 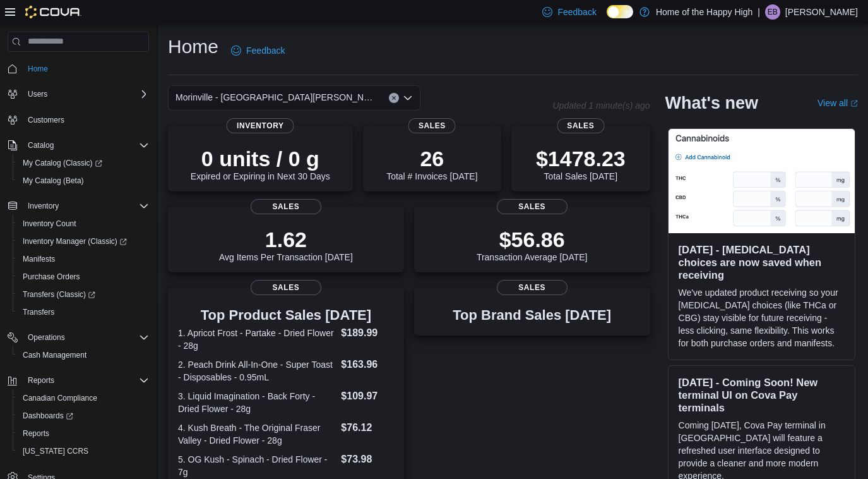 What do you see at coordinates (83, 312) in the screenshot?
I see `button: Transfers` at bounding box center [83, 312].